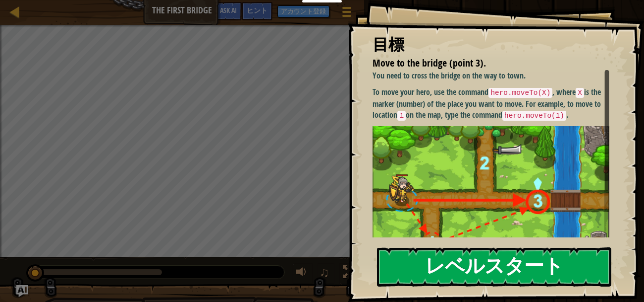 This screenshot has height=302, width=644. I want to click on span: Ask AI, so click(229, 10).